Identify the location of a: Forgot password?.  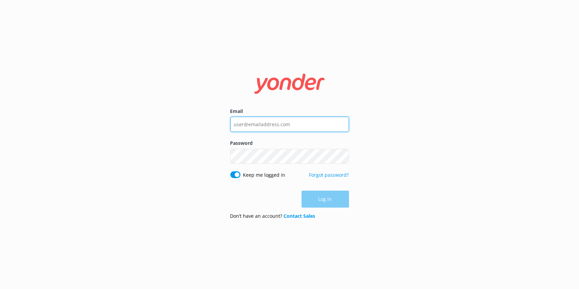
(329, 175).